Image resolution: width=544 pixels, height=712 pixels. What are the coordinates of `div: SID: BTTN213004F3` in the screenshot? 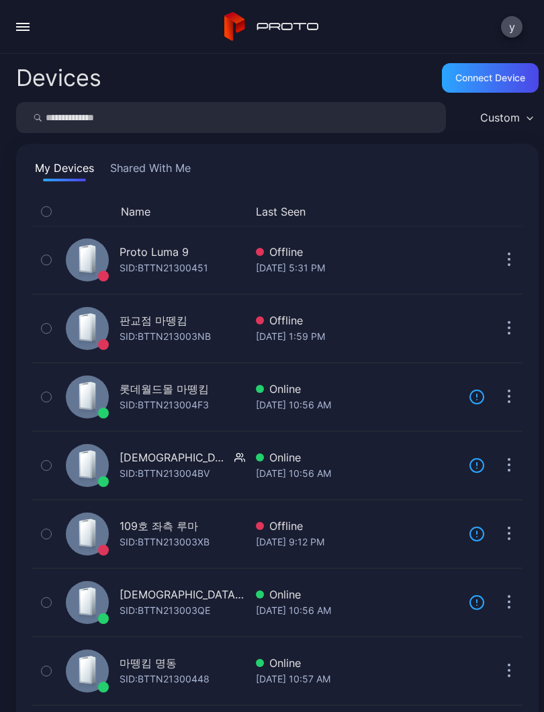 It's located at (164, 405).